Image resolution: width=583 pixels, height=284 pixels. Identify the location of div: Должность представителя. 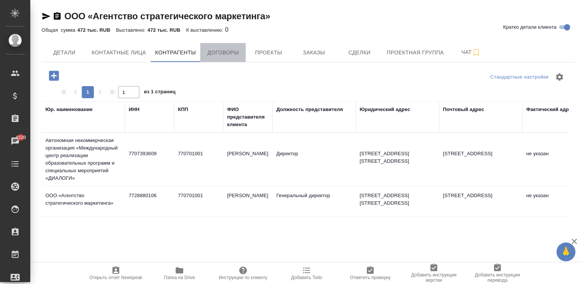
(309, 110).